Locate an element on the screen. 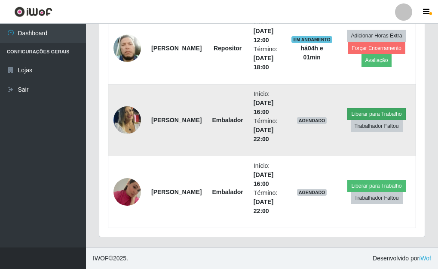 The height and width of the screenshot is (269, 438). button: Adicionar Horas Extra is located at coordinates (376, 36).